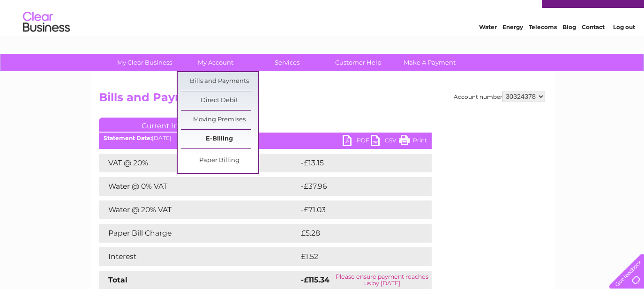  What do you see at coordinates (219, 161) in the screenshot?
I see `a: Paper Billing` at bounding box center [219, 161].